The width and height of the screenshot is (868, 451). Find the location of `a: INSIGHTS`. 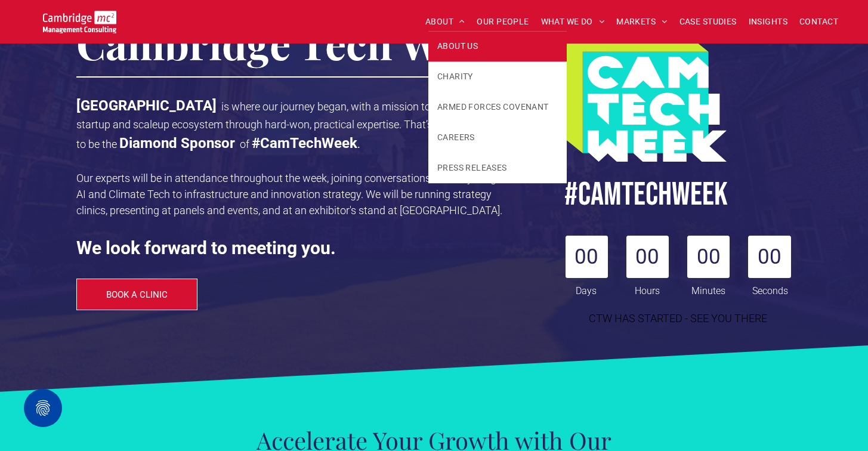

a: INSIGHTS is located at coordinates (768, 21).